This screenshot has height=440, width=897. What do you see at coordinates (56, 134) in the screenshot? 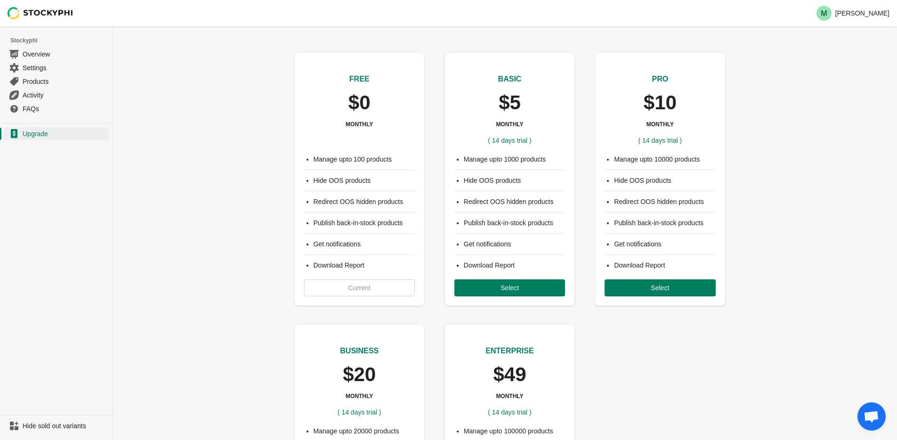
I see `a: Upgrade` at bounding box center [56, 134].